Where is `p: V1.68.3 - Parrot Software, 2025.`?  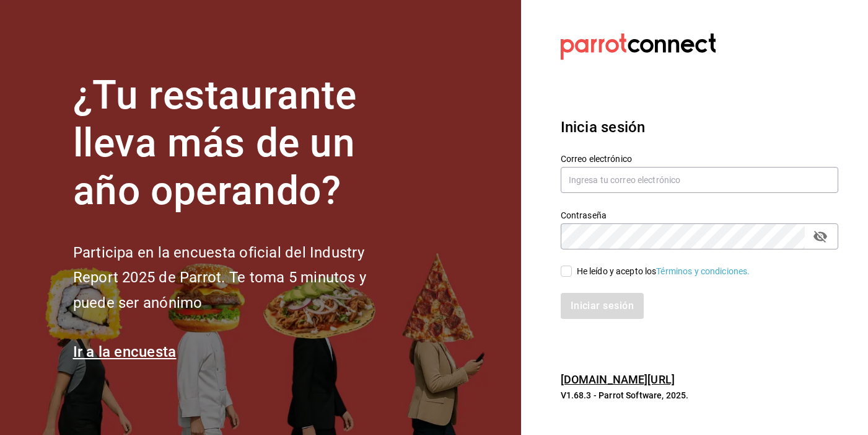
p: V1.68.3 - Parrot Software, 2025. is located at coordinates (699, 395).